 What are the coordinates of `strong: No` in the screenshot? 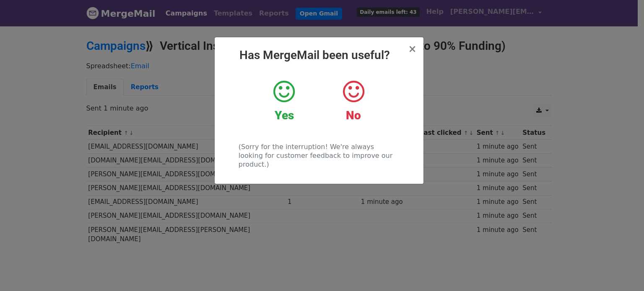 It's located at (353, 116).